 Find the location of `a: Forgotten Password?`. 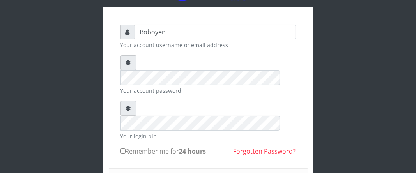

a: Forgotten Password? is located at coordinates (265, 151).